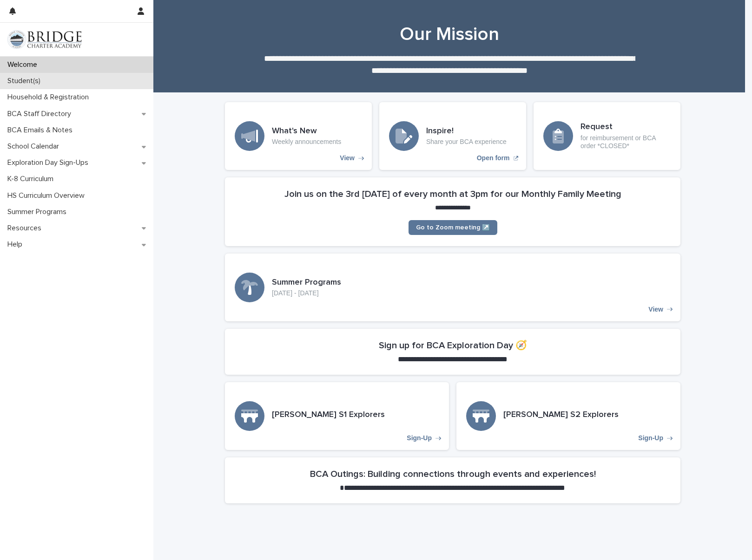 The width and height of the screenshot is (752, 560). Describe the element at coordinates (467, 132) in the screenshot. I see `h3: Inspire!` at that location.